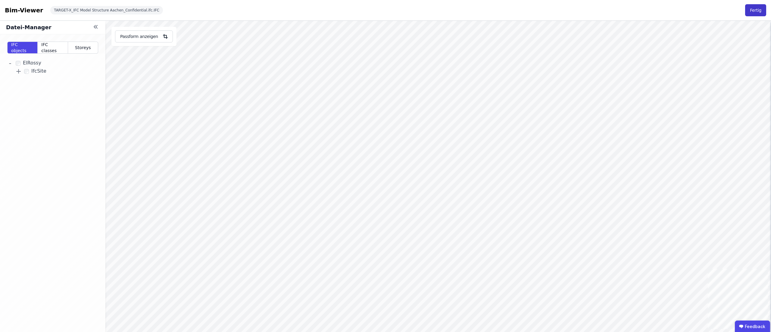 The image size is (771, 332). Describe the element at coordinates (29, 27) in the screenshot. I see `div: Datei-Manager` at that location.